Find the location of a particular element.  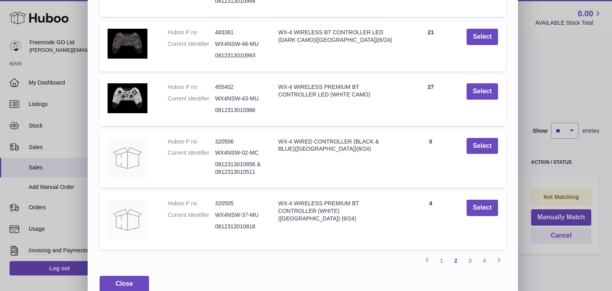

img: WX-4 WIRED CONTROLLER (BLACK & BLUE)(NSW)(6/24) is located at coordinates (128, 158).